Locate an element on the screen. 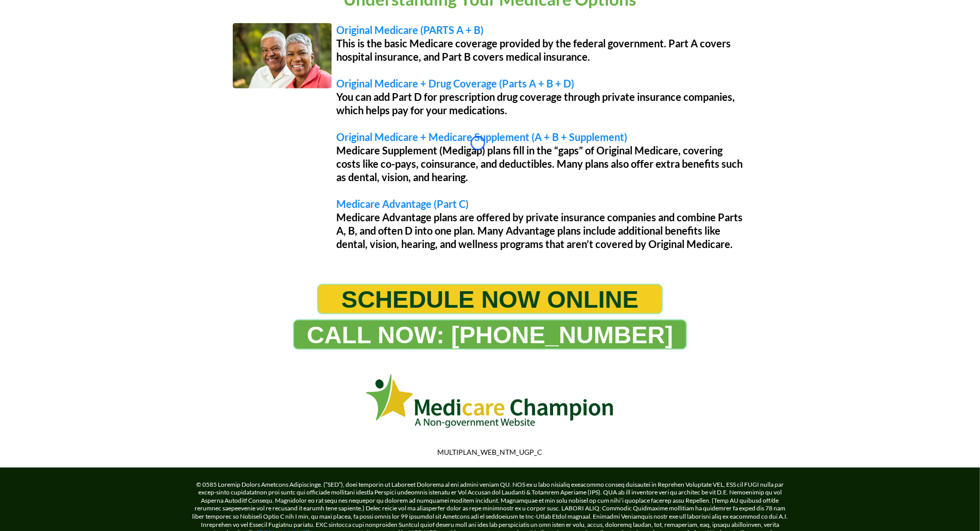 The height and width of the screenshot is (531, 980). span: Original Medicare + Drug Coverage (Parts A + B + D) is located at coordinates (456, 84).